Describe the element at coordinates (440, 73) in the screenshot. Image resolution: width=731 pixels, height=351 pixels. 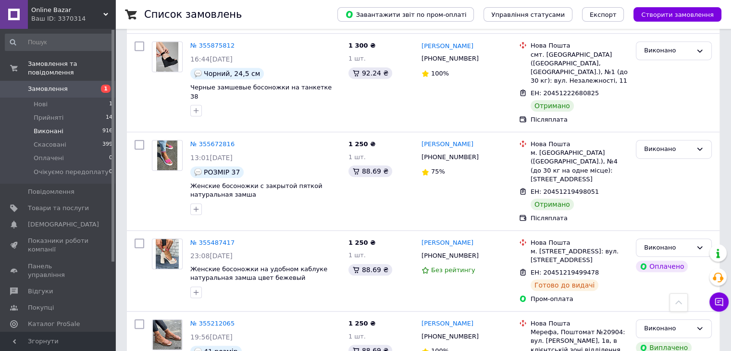
I see `span: 100%` at that location.